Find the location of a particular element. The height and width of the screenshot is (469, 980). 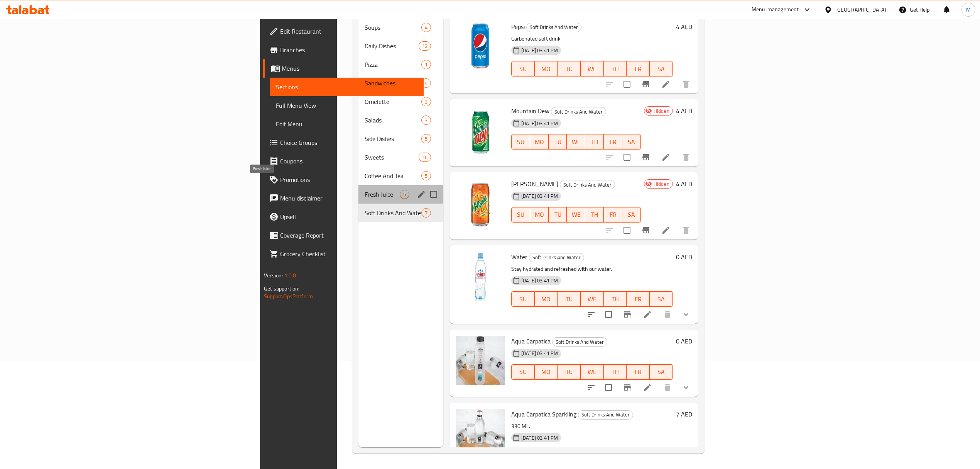

a: Coverage Report is located at coordinates (344, 236).